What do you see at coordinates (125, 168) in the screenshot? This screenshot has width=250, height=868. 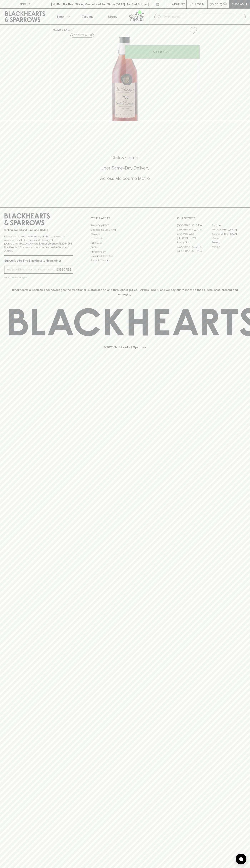 I see `h5: Uber Same-Day Delivery` at bounding box center [125, 168].